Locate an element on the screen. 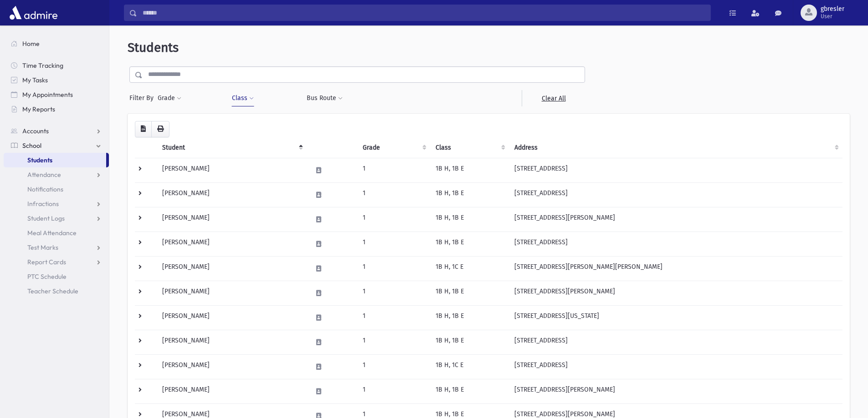 The image size is (868, 418). button: Print is located at coordinates (160, 129).